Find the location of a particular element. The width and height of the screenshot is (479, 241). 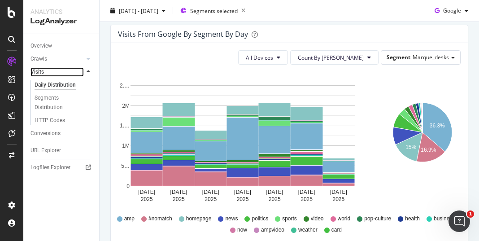

span: news is located at coordinates (231, 218).